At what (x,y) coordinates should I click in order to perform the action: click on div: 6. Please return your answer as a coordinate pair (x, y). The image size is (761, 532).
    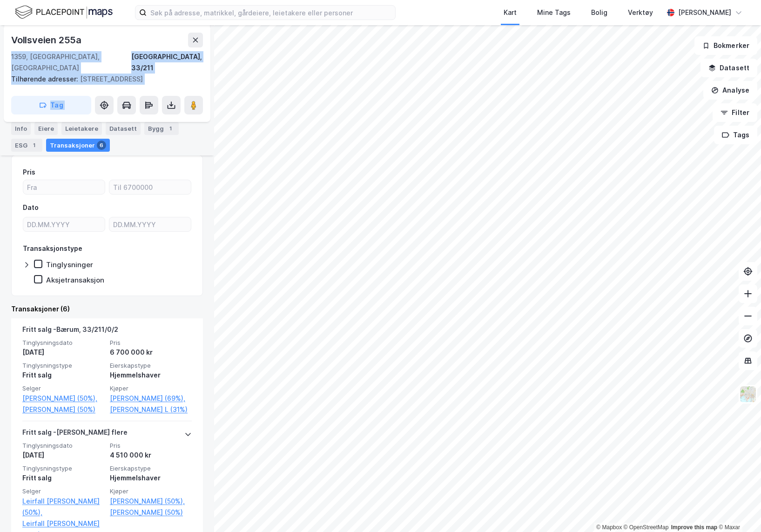
    Looking at the image, I should click on (101, 145).